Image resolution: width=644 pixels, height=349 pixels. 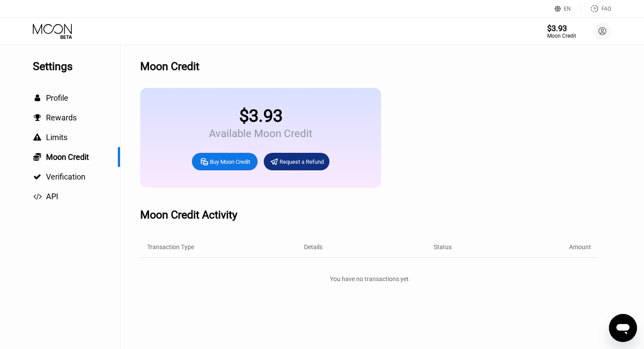 I want to click on div: Transaction Type, so click(x=170, y=247).